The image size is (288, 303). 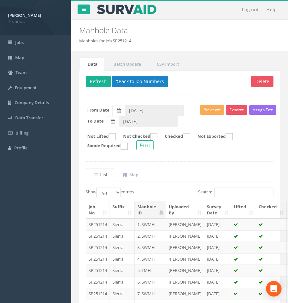 What do you see at coordinates (154, 111) in the screenshot?
I see `input: From Date` at bounding box center [154, 111].